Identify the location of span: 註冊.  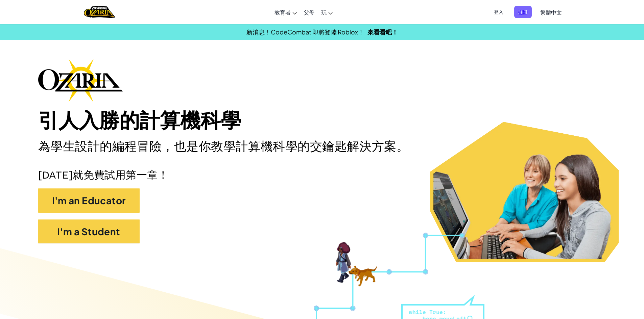
(523, 12).